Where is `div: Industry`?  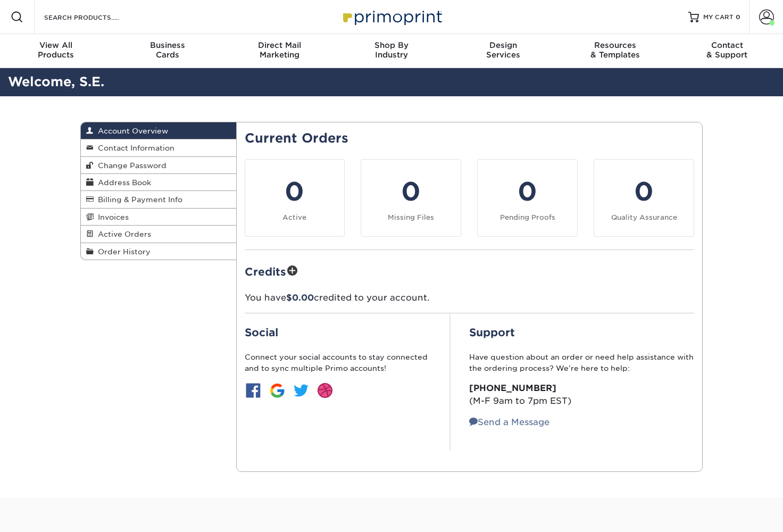
div: Industry is located at coordinates (392, 50).